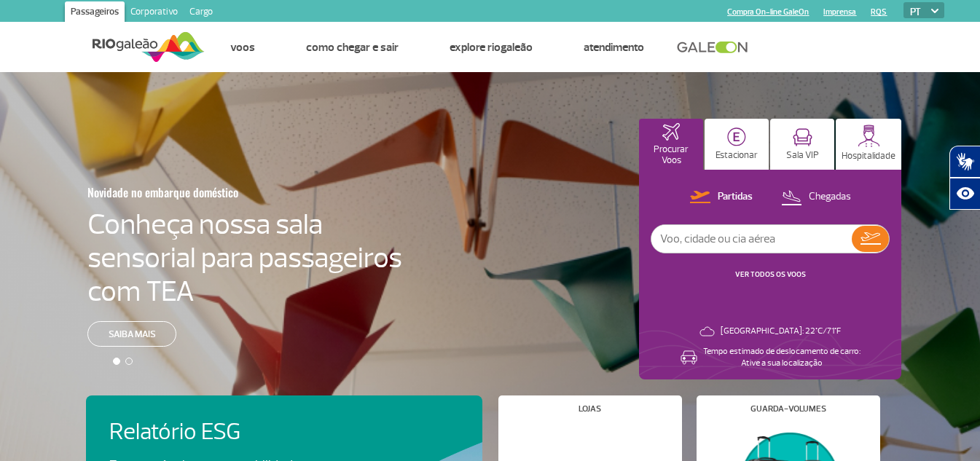 Image resolution: width=980 pixels, height=461 pixels. Describe the element at coordinates (770, 274) in the screenshot. I see `button: VER TODOS OS VOOS` at that location.